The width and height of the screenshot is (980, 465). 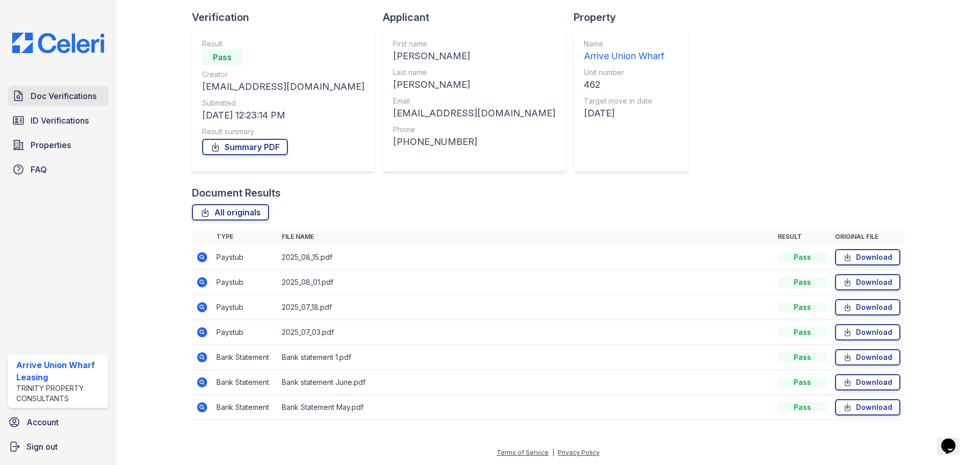 What do you see at coordinates (474, 72) in the screenshot?
I see `div: Last name` at bounding box center [474, 72].